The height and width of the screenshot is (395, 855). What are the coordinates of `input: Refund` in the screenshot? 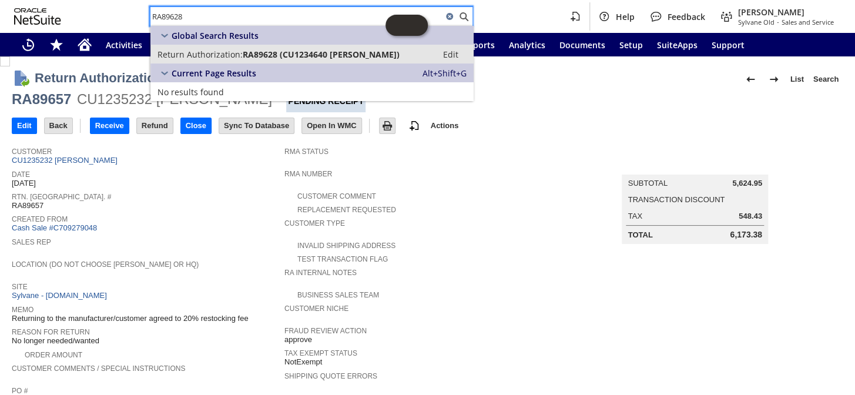 It's located at (154, 126).